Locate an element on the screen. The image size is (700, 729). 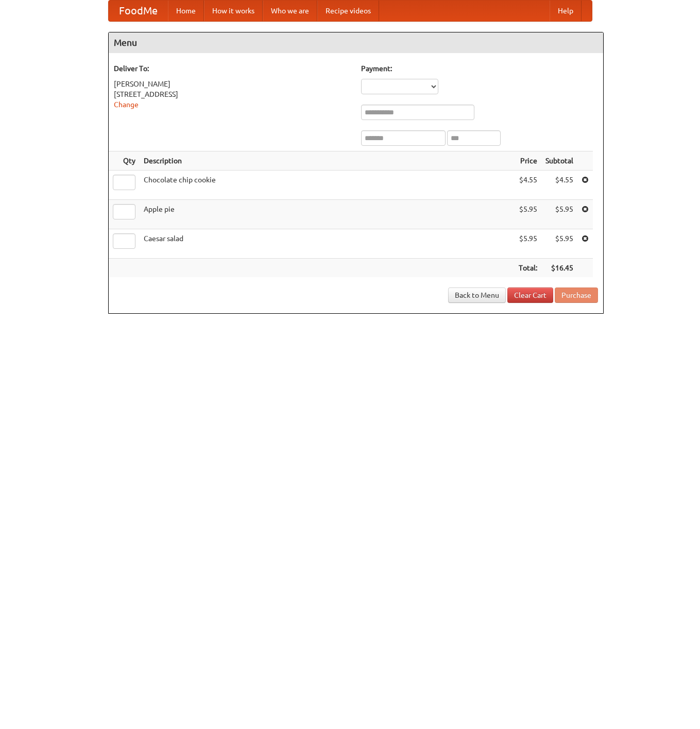
h5: Payment: is located at coordinates (480, 69).